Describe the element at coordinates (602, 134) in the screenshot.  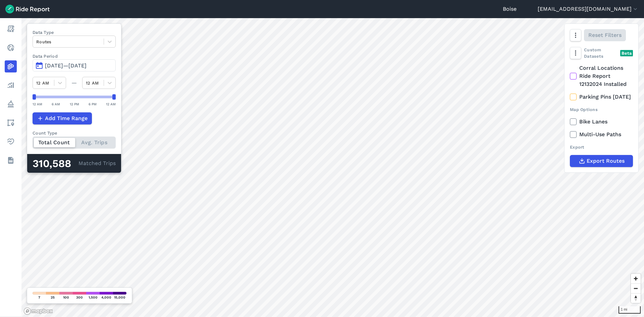
I see `label: Multi-Use Paths` at that location.